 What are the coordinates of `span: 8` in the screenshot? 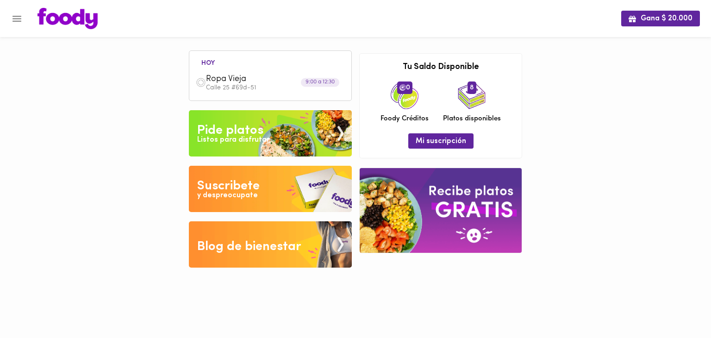 It's located at (471, 87).